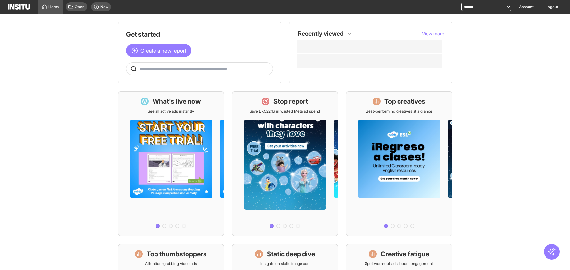 The image size is (570, 270). What do you see at coordinates (405, 102) in the screenshot?
I see `h1: Top creatives` at bounding box center [405, 102].